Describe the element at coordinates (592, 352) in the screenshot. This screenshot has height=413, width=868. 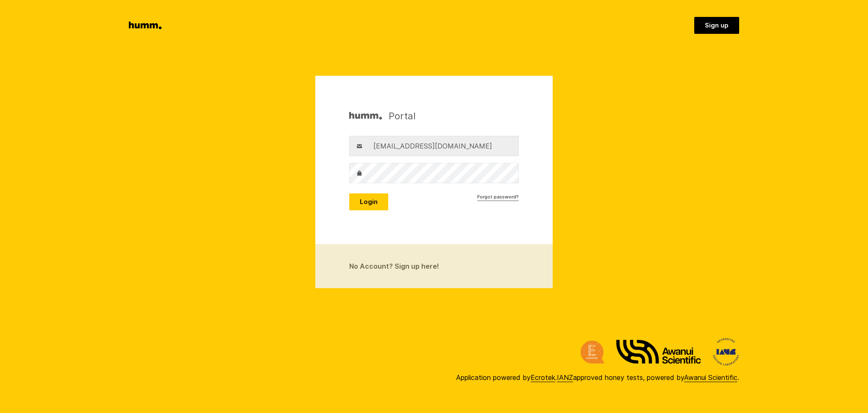
I see `img: Ecrotek` at that location.